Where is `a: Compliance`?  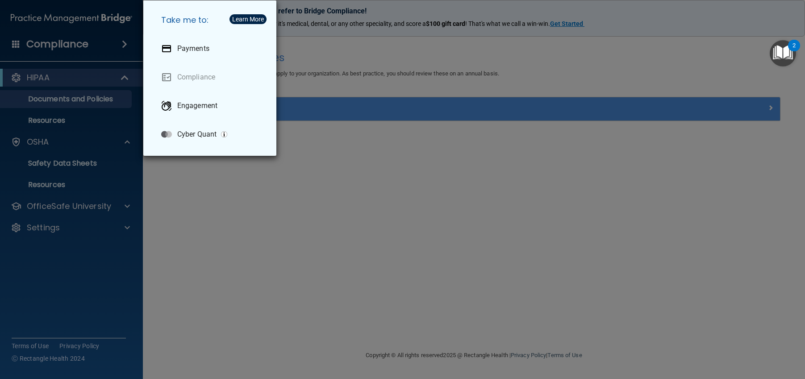
a: Compliance is located at coordinates (212, 77).